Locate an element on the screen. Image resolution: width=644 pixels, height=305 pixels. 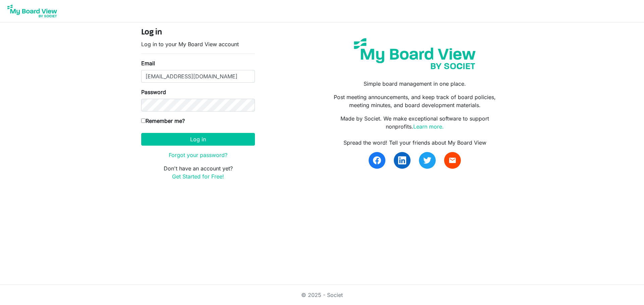
a: Learn more. is located at coordinates (428, 127).